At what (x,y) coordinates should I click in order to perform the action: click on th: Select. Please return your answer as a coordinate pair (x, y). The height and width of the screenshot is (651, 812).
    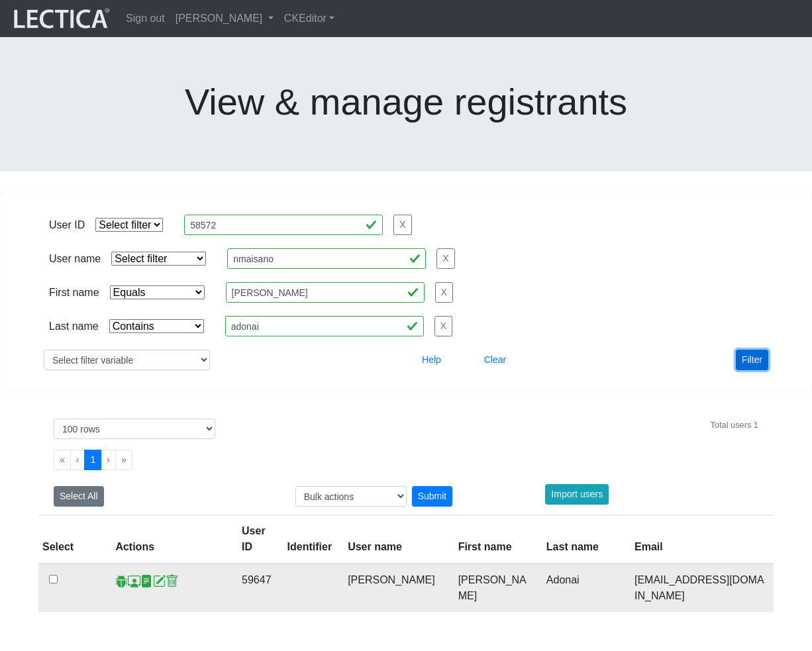
    Looking at the image, I should click on (73, 540).